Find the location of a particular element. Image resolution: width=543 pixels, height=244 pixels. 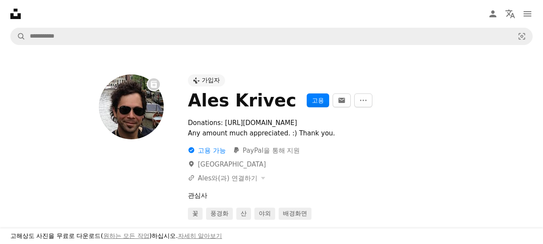

a: PayPal을 통해 지원 is located at coordinates (267, 150).